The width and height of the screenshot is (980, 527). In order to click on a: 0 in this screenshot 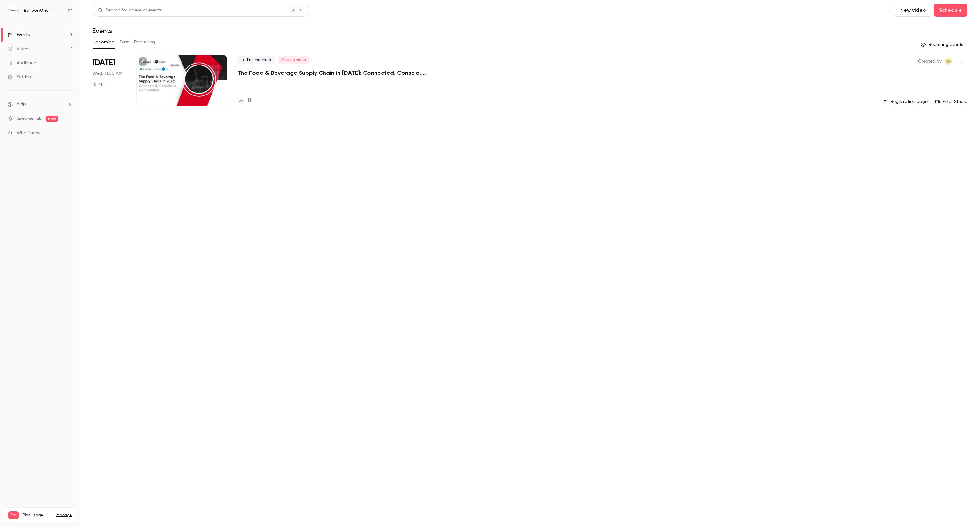, I will do `click(244, 100)`.